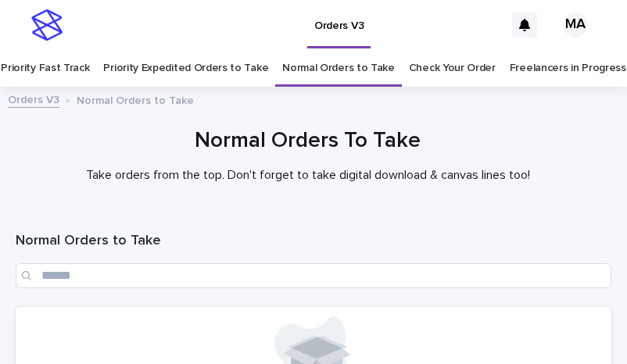 This screenshot has height=364, width=627. Describe the element at coordinates (338, 68) in the screenshot. I see `a: Normal Orders to Take` at that location.